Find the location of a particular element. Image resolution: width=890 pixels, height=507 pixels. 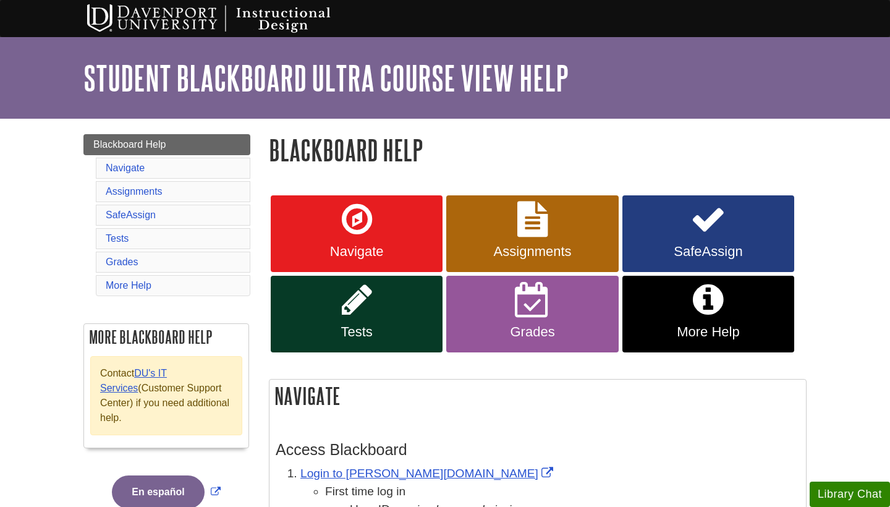

span: SafeAssign is located at coordinates (708, 252).